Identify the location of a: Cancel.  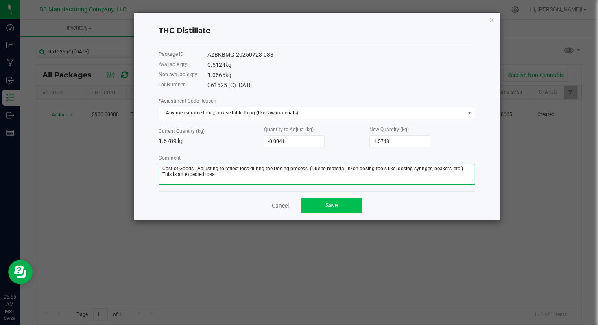
(280, 205).